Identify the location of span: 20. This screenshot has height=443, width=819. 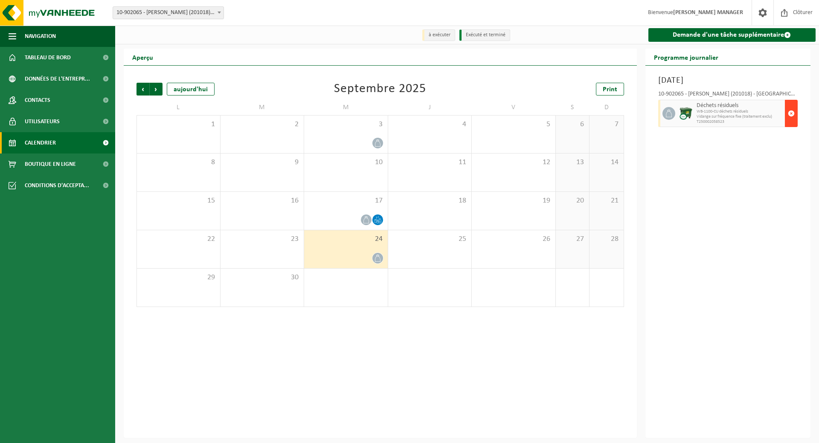
(572, 201).